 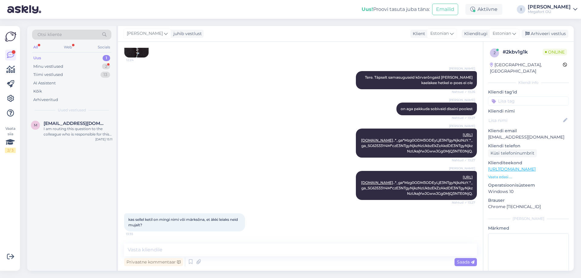 What do you see at coordinates (137, 234) in the screenshot?
I see `span: 13:35` at bounding box center [137, 234].